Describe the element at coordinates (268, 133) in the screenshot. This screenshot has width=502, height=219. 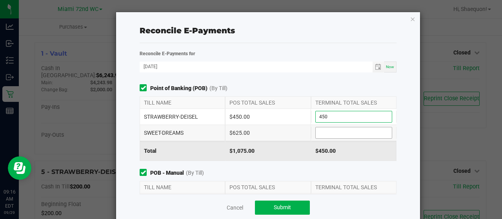
I see `div: $625.00` at that location.